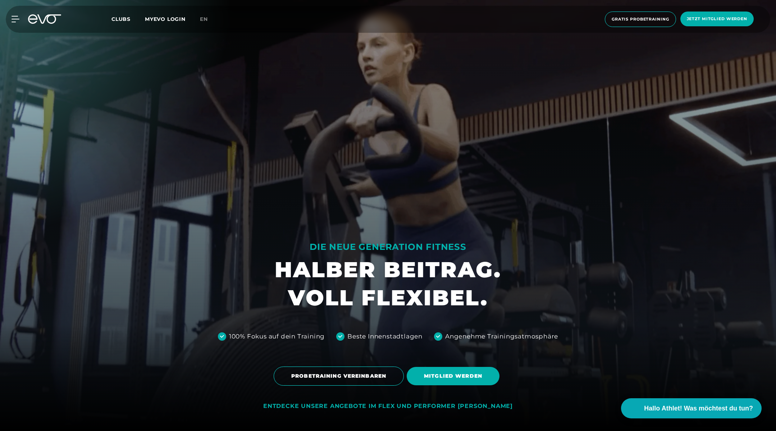  What do you see at coordinates (717, 19) in the screenshot?
I see `span: Jetzt Mitglied werden` at bounding box center [717, 19].